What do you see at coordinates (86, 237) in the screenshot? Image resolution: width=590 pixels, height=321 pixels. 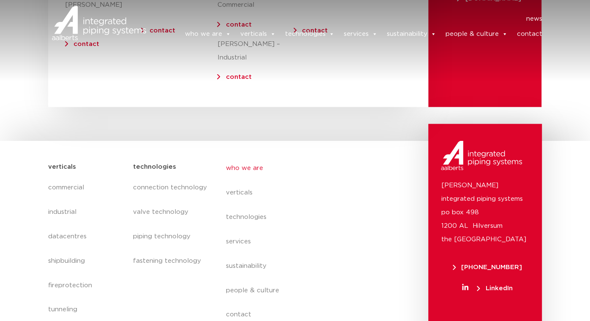 I see `a: datacentres` at bounding box center [86, 237].